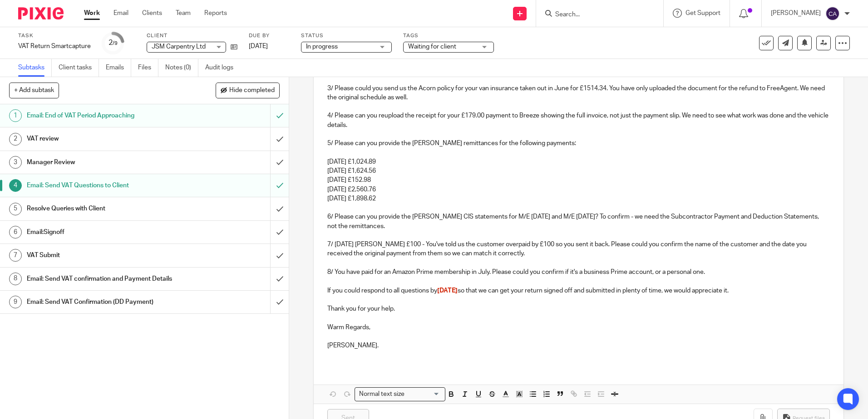 This screenshot has height=419, width=868. What do you see at coordinates (16, 256) in the screenshot?
I see `div: 7` at bounding box center [16, 256].